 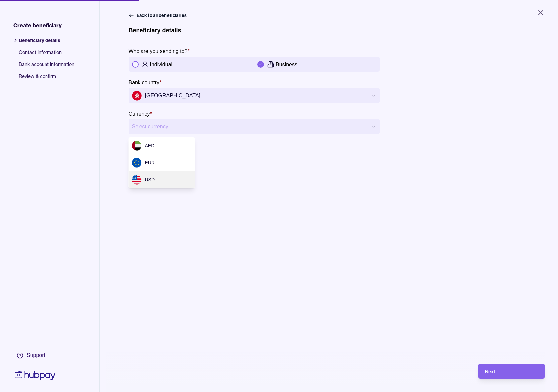 What do you see at coordinates (490, 372) in the screenshot?
I see `span: Next` at bounding box center [490, 372].